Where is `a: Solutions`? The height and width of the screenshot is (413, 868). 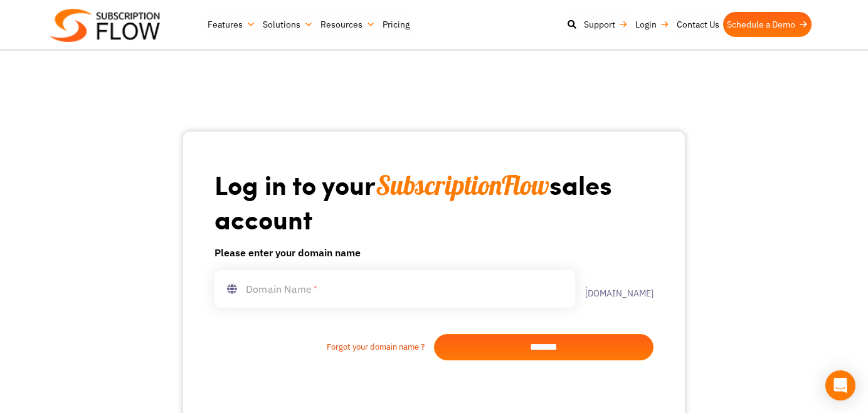
a: Solutions is located at coordinates (288, 25).